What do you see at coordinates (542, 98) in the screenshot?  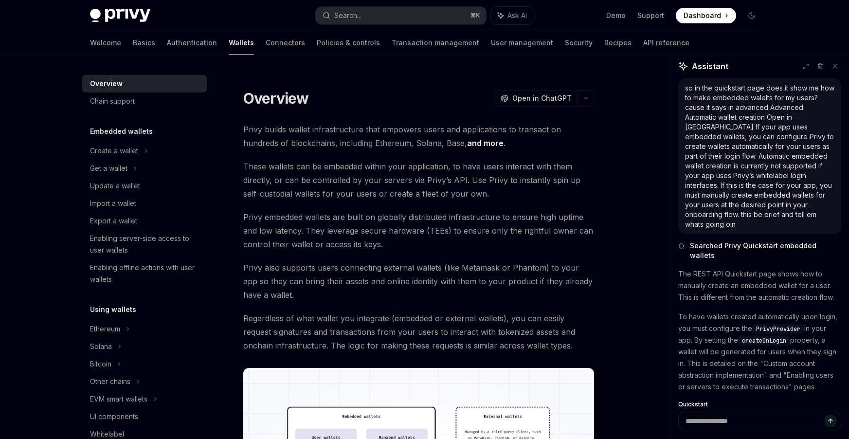 I see `span: Open in ChatGPT` at bounding box center [542, 98].